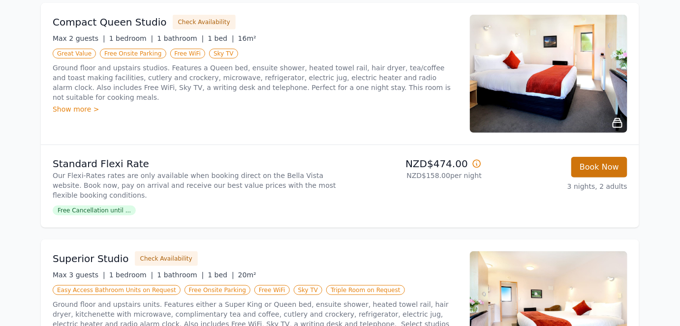  Describe the element at coordinates (413, 164) in the screenshot. I see `p: NZD$474.00` at that location.